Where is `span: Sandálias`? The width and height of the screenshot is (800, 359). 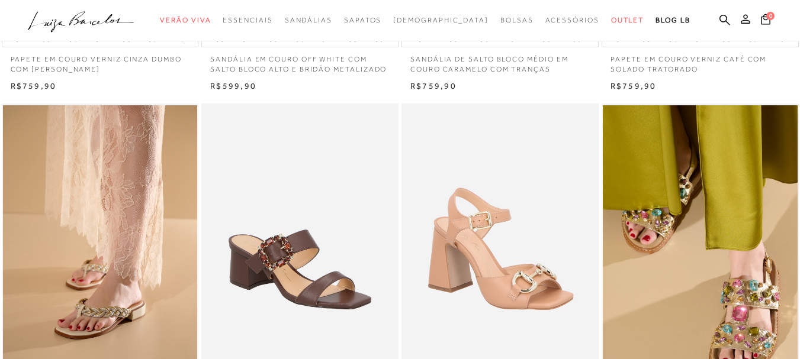
span: Sandálias is located at coordinates (308, 20).